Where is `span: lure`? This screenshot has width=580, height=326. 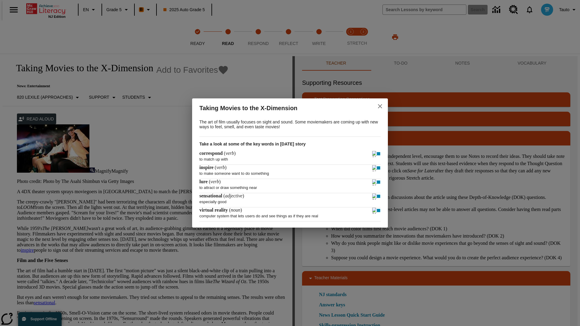 span: lure is located at coordinates (204, 181).